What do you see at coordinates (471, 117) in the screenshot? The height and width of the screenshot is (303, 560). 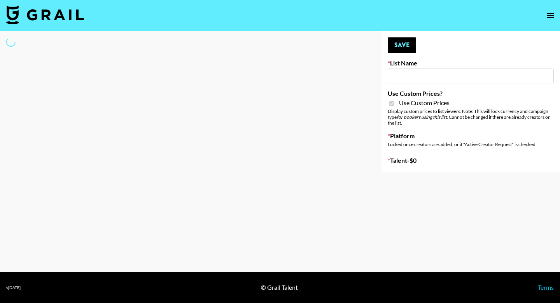 I see `div: Display custom prices to list viewers. Note: This will lock currency and campaign type . Cannot b...` at bounding box center [471, 117].